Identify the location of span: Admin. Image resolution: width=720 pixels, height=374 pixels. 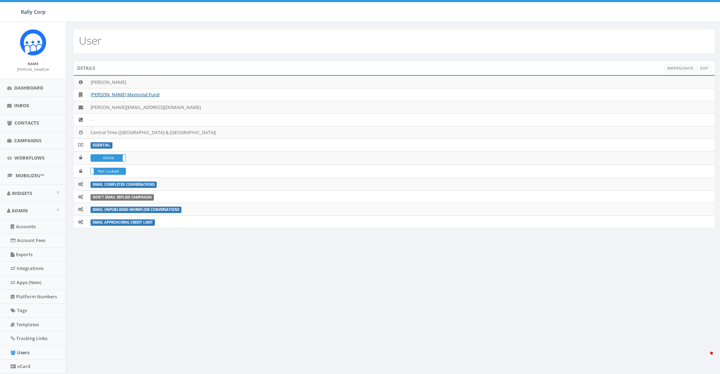
(20, 210).